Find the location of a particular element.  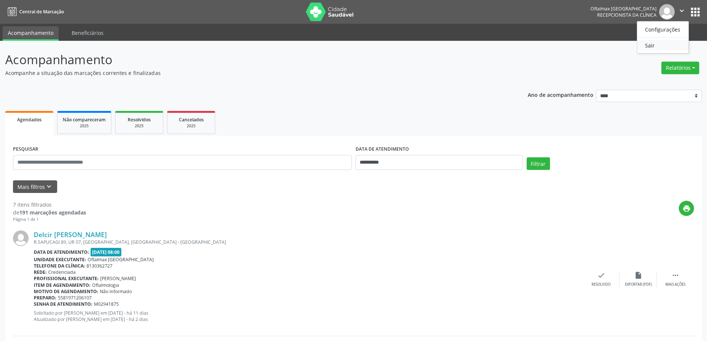

div: Mais ações is located at coordinates (675, 285).